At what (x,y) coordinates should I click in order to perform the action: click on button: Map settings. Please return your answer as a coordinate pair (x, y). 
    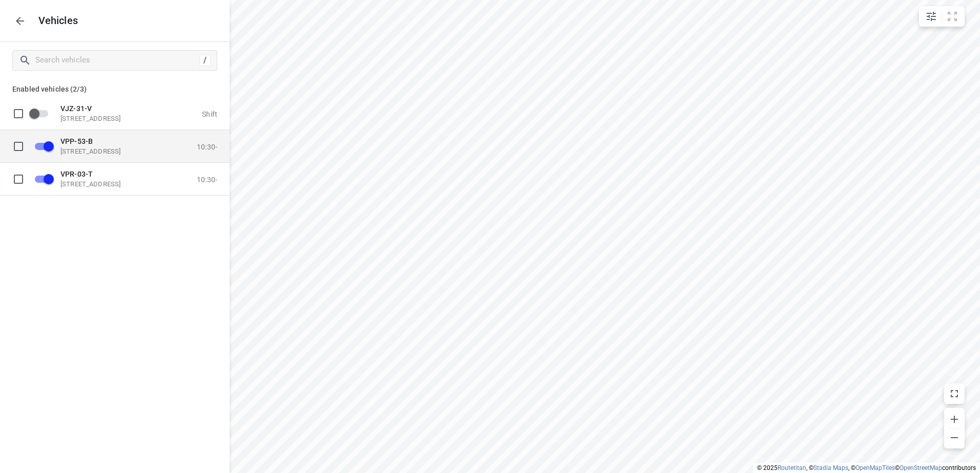
    Looking at the image, I should click on (931, 16).